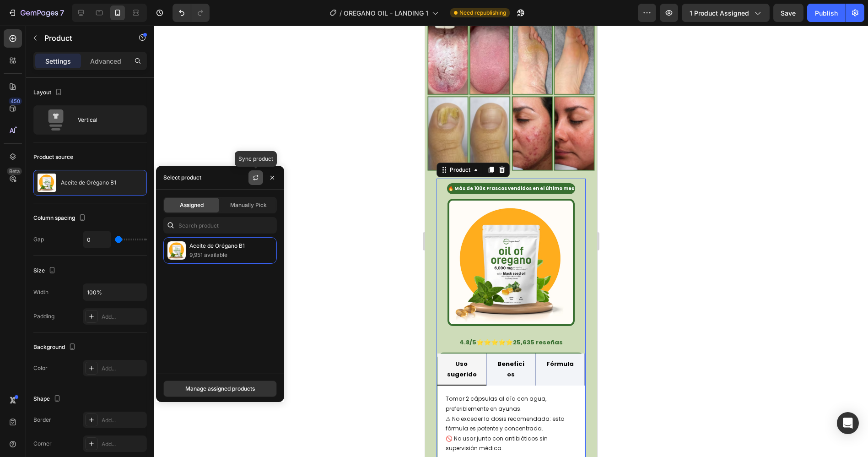  What do you see at coordinates (86, 344) in the screenshot?
I see `strong: Beneficios` at bounding box center [86, 344].